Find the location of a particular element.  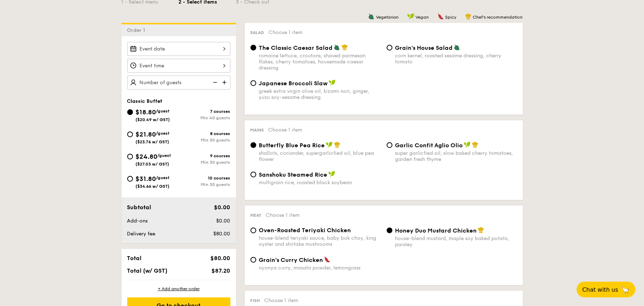

span: ($23.76 w/ GST) is located at coordinates (152, 141).